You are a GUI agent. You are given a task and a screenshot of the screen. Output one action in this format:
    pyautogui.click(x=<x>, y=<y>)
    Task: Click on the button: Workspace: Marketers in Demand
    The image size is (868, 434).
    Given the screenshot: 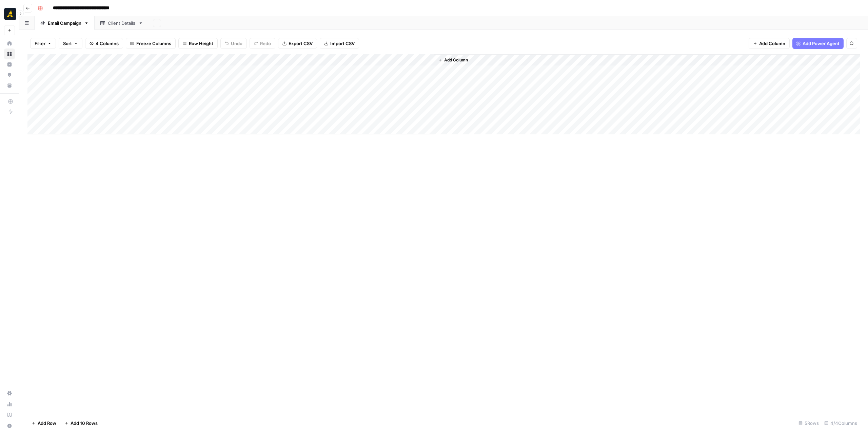 What is the action you would take?
    pyautogui.click(x=9, y=14)
    